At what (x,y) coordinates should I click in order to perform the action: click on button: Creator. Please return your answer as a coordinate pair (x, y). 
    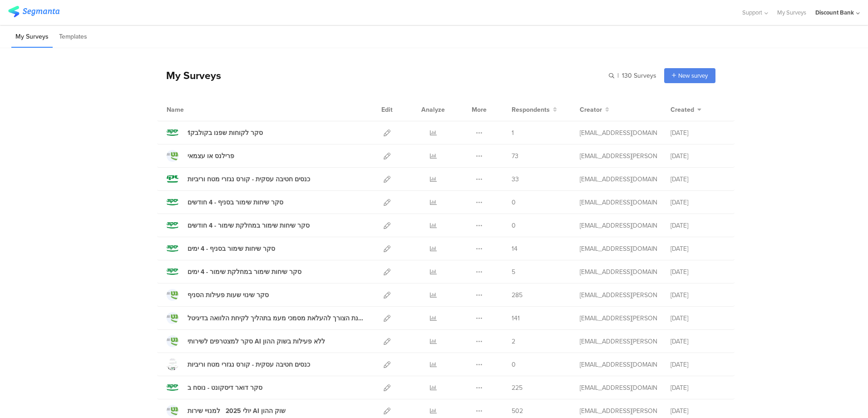
    Looking at the image, I should click on (594, 109).